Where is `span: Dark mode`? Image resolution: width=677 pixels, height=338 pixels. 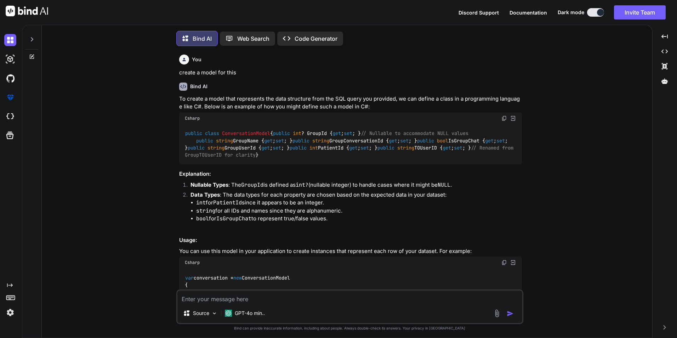
span: Dark mode is located at coordinates (571, 12).